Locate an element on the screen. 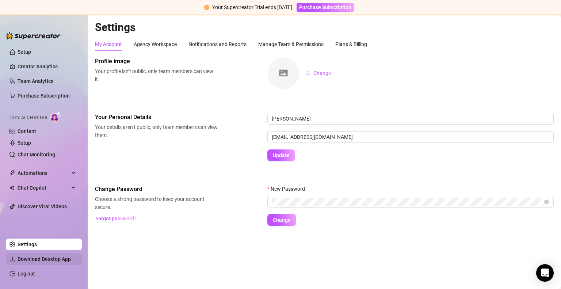  div: My Account is located at coordinates (108, 44).